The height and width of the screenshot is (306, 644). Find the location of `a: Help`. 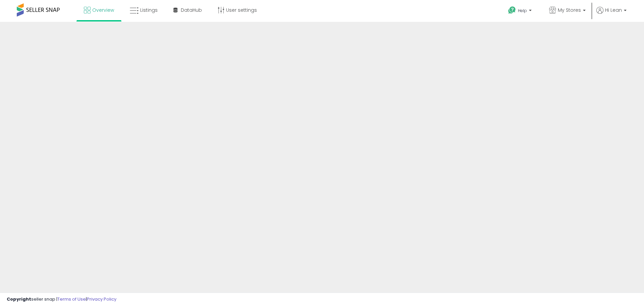

a: Help is located at coordinates (521, 11).